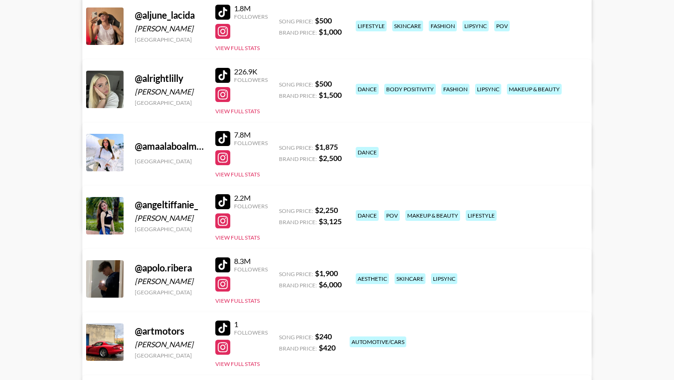  What do you see at coordinates (251, 72) in the screenshot?
I see `div: 226.9K` at bounding box center [251, 72].